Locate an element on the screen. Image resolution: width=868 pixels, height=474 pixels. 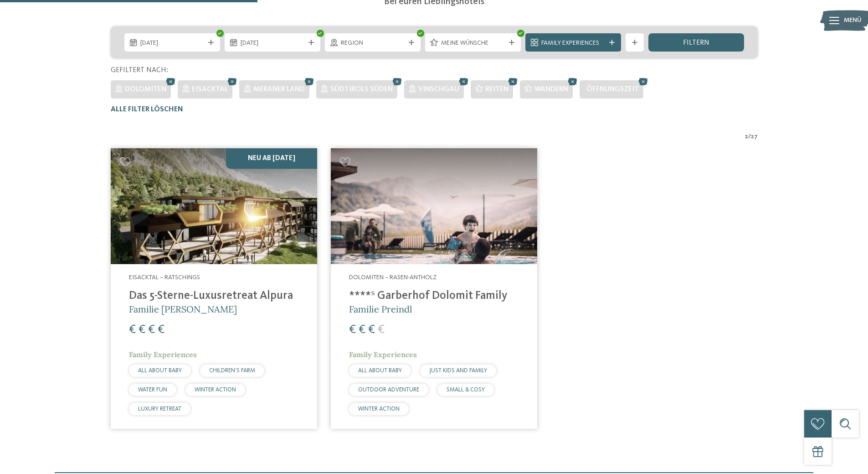
span: OUTDOOR ADVENTURE is located at coordinates (389, 389).